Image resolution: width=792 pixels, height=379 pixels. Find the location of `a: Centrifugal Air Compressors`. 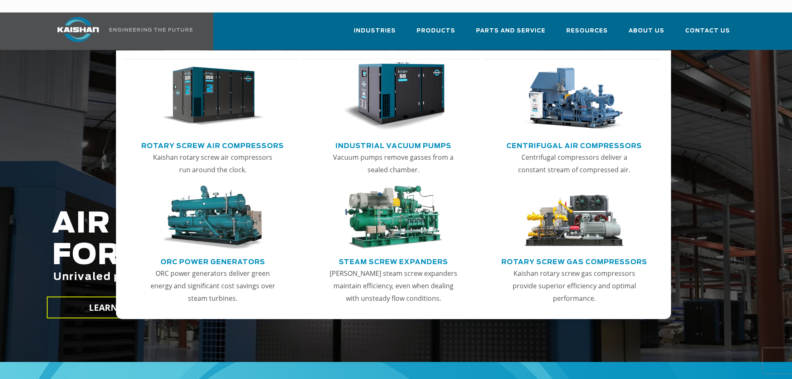

a: Centrifugal Air Compressors is located at coordinates (574, 145).